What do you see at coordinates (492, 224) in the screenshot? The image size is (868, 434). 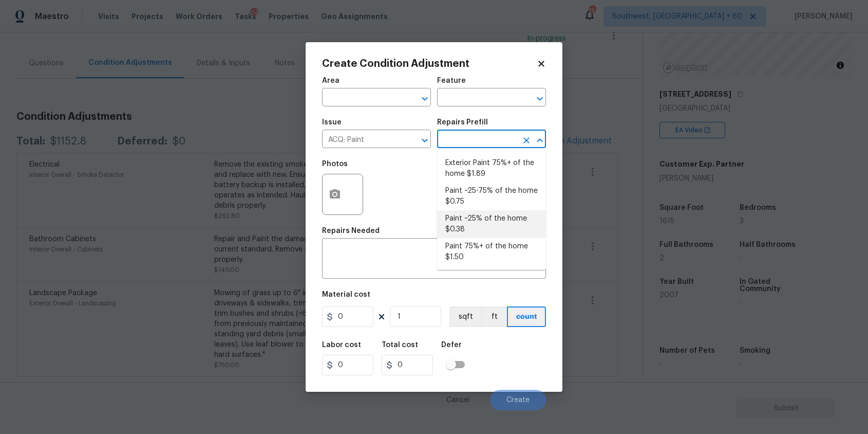 I see `li: Paint ~25% of the home $0.38` at bounding box center [492, 224].